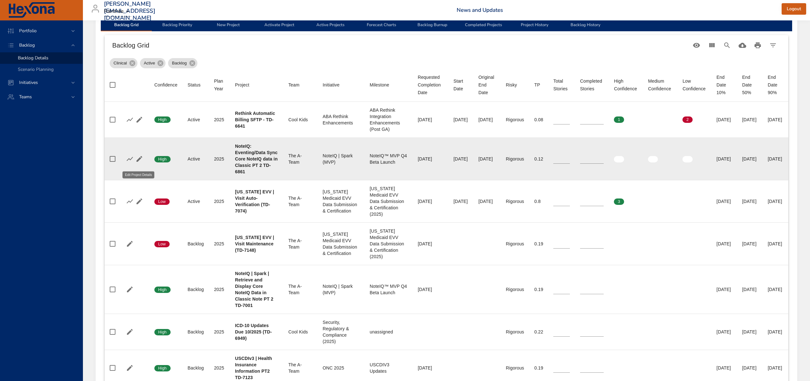  I want to click on b: ICD-10 Updates Due 10/2025 (TD-6949), so click(253, 332).